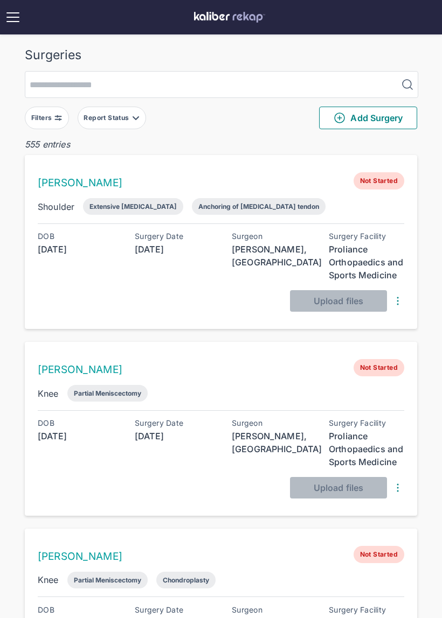  I want to click on img: PlusCircleGreen.5fd88d77.svg, so click(339, 118).